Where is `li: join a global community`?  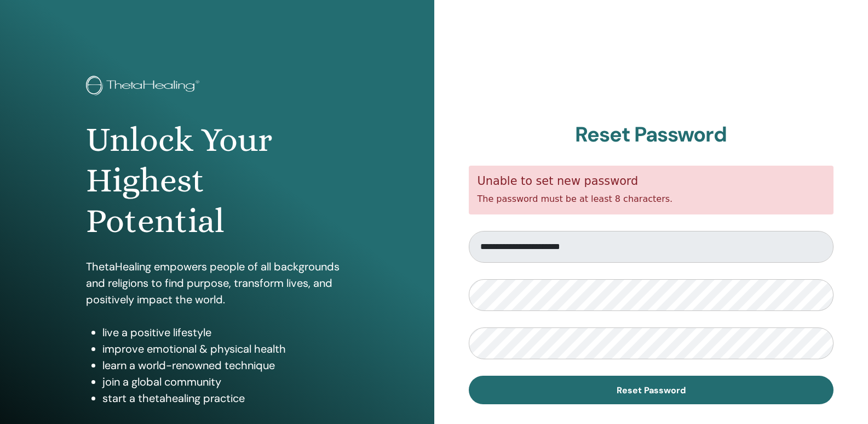 li: join a global community is located at coordinates (225, 381).